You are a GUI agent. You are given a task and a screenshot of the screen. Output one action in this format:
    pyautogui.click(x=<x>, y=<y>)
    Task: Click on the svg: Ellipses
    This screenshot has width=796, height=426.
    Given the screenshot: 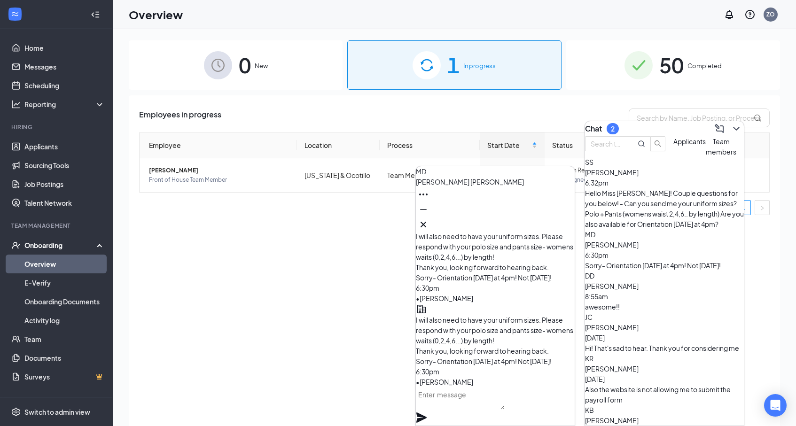 What is the action you would take?
    pyautogui.click(x=424, y=195)
    